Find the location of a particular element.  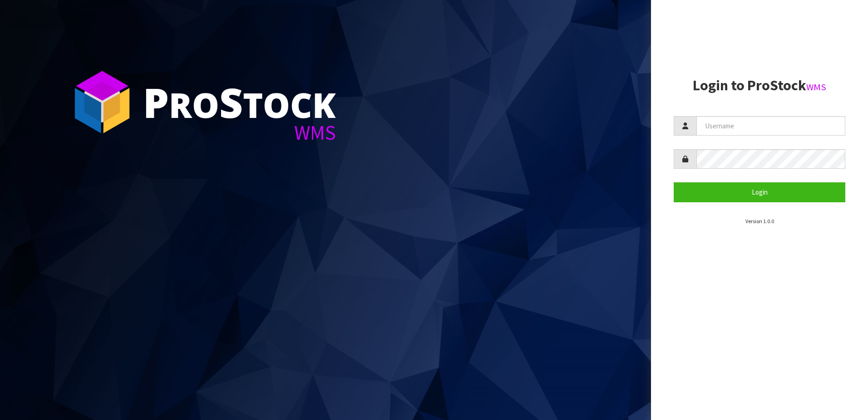

small: Version 1.0.0 is located at coordinates (759, 221).